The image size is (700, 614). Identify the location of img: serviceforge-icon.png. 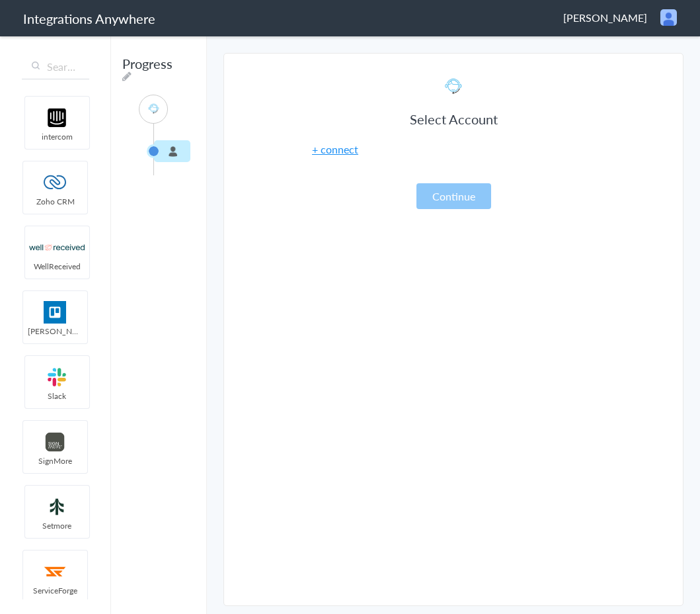
(54, 571).